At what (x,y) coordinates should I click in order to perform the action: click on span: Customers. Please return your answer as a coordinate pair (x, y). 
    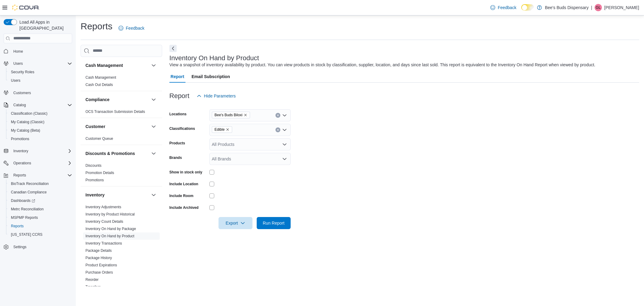
    Looking at the image, I should click on (22, 93).